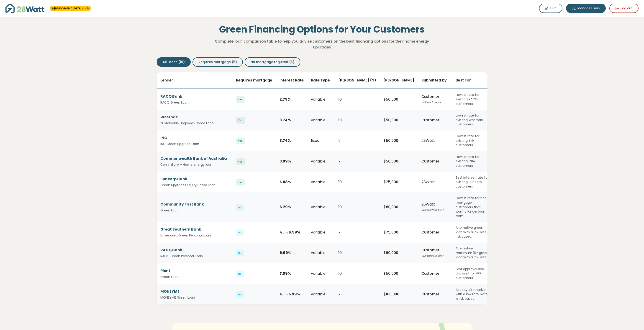  What do you see at coordinates (473, 161) in the screenshot?
I see `div: Lowest rate for existing CBA customers` at bounding box center [473, 161].